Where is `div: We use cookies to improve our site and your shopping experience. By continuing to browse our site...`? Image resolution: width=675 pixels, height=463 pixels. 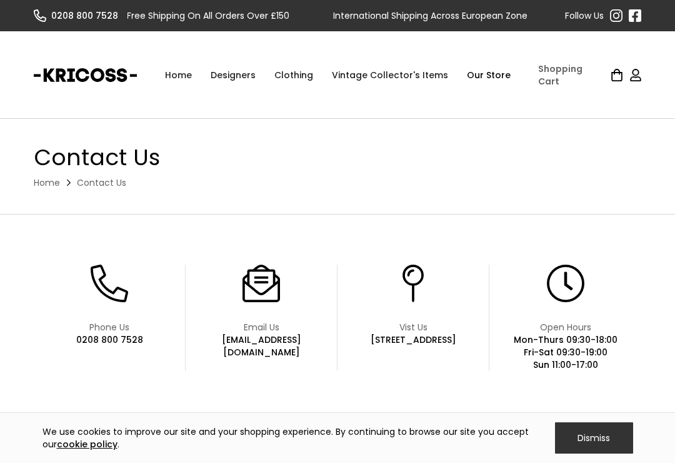 div: We use cookies to improve our site and your shopping experience. By continuing to browse our site... is located at coordinates (286, 438).